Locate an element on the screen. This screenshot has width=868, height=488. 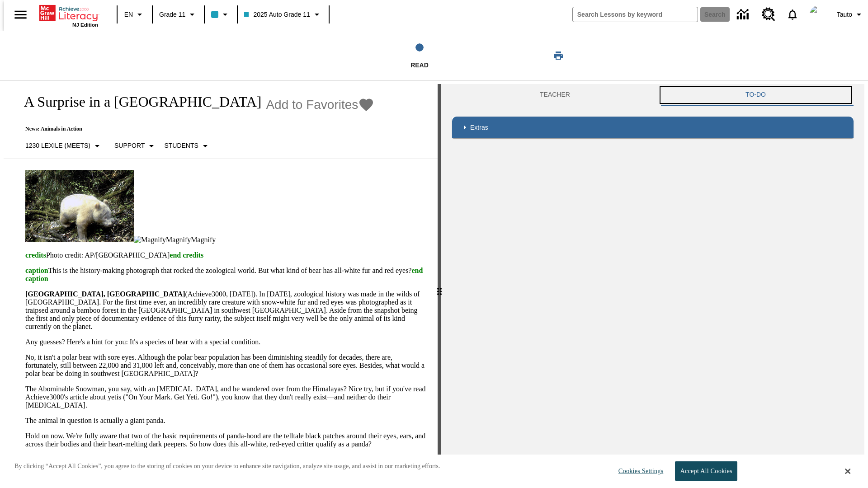
div: Press Enter or Spacebar and then press right and left arrow keys to move the slider is located at coordinates (439, 286).